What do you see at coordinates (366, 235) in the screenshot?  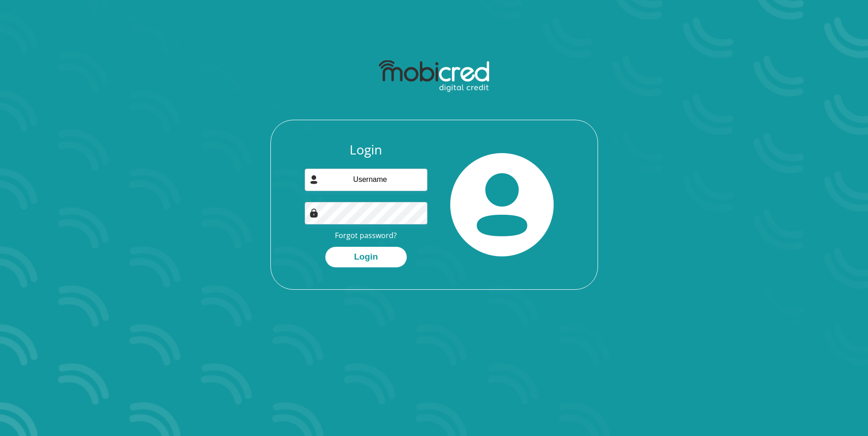 I see `a: Forgot password?` at bounding box center [366, 235].